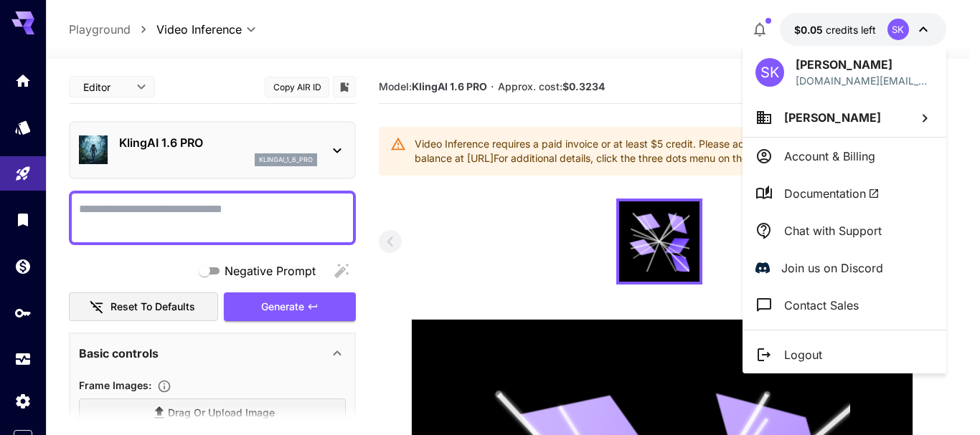 This screenshot has width=980, height=435. What do you see at coordinates (831, 194) in the screenshot?
I see `span: Documentation` at bounding box center [831, 194].